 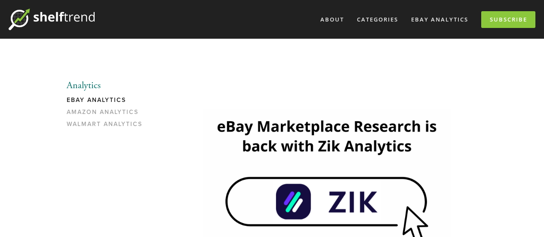 What do you see at coordinates (52, 19) in the screenshot?
I see `img: ShelfTrend` at bounding box center [52, 19].